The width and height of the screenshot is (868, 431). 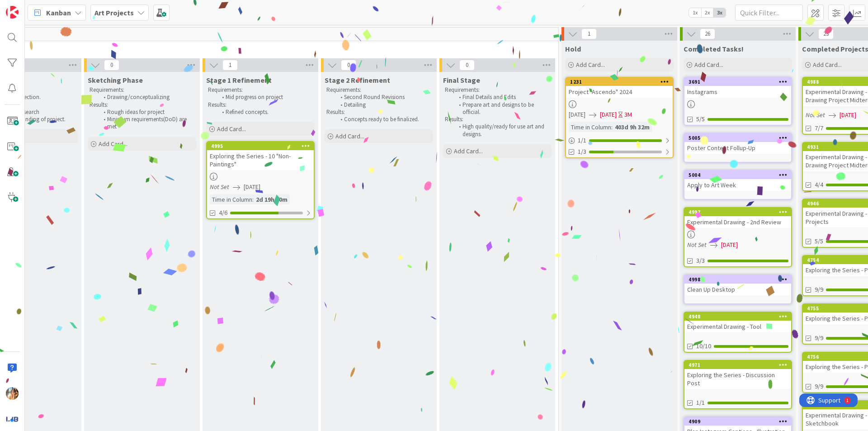 I want to click on div: 4997Experimental Drawing - 2nd Review, so click(x=738, y=218).